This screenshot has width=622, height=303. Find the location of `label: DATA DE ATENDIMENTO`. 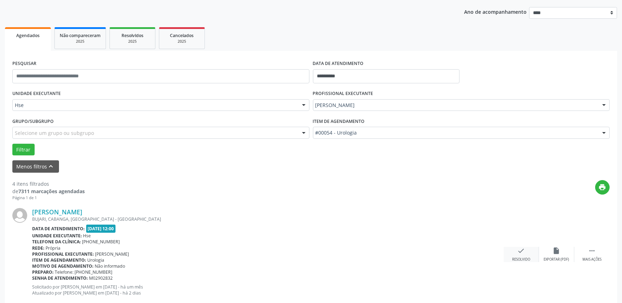

label: DATA DE ATENDIMENTO is located at coordinates (338, 64).